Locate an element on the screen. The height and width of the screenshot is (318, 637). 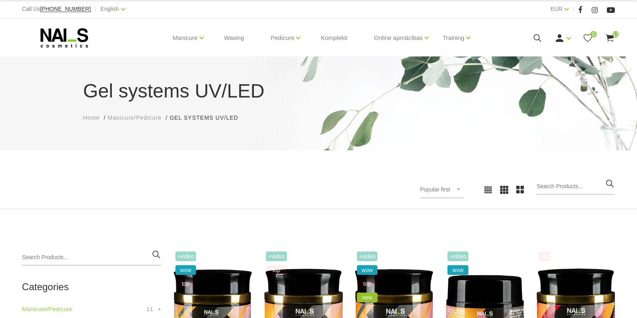
a: Komplekti is located at coordinates (334, 38).